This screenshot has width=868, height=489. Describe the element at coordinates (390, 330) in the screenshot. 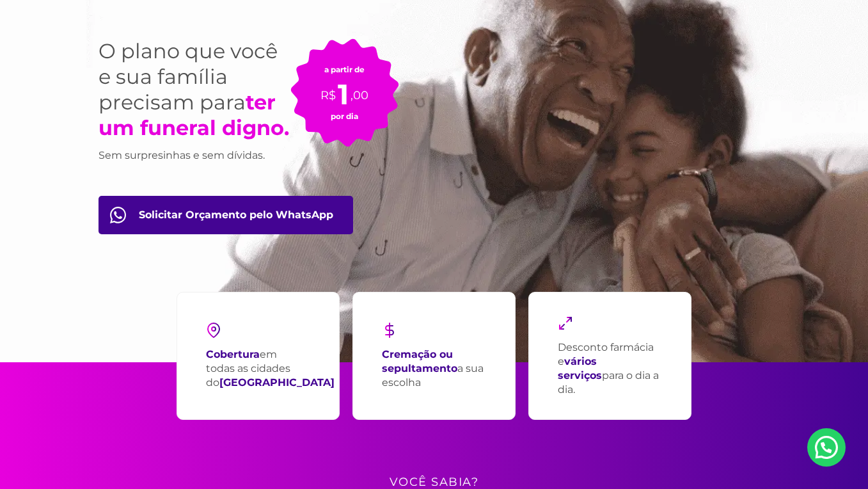

I see `img: dollar` at that location.